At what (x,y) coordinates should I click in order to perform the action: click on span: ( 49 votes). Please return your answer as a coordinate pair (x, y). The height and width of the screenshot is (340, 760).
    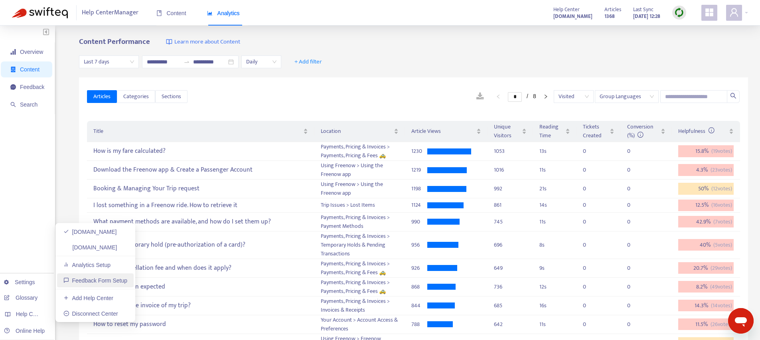
    Looking at the image, I should click on (721, 287).